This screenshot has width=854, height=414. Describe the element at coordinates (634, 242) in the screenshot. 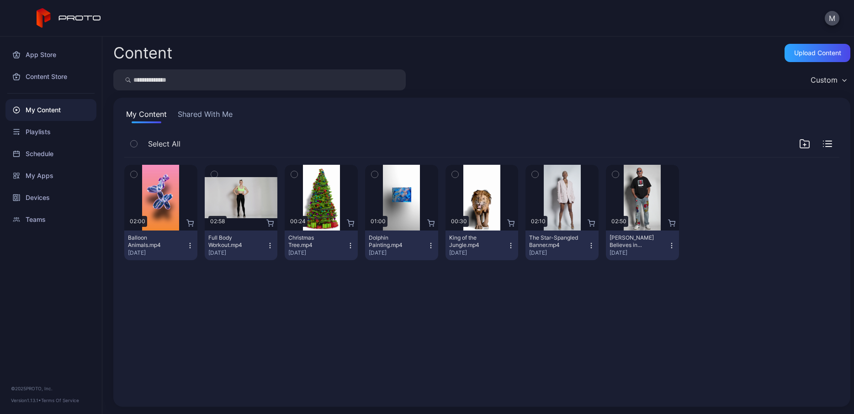

I see `div: Howie Mandel Believes in Proto.mp4` at that location.